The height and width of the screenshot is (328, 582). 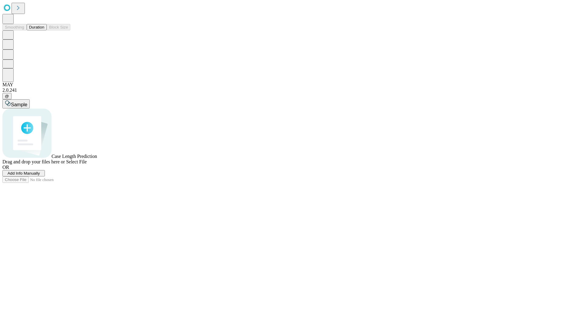 What do you see at coordinates (6, 167) in the screenshot?
I see `span: OR` at bounding box center [6, 167].